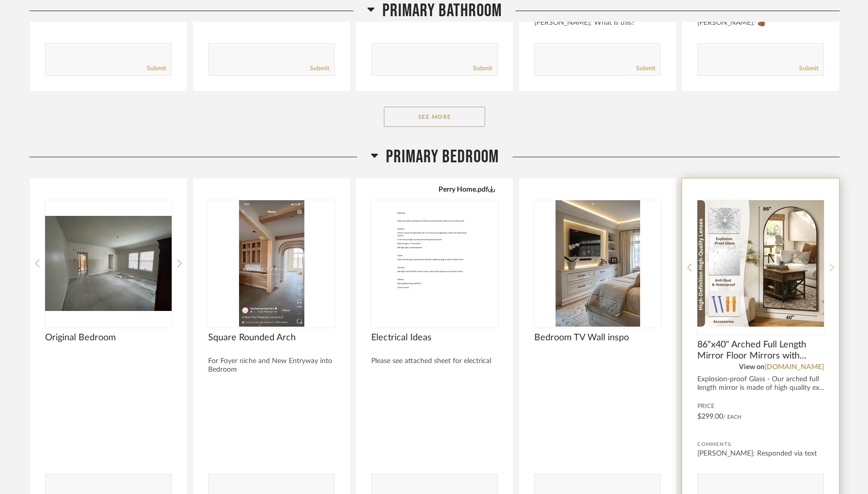 The image size is (868, 494). What do you see at coordinates (710, 417) in the screenshot?
I see `span: $299.00` at bounding box center [710, 417].